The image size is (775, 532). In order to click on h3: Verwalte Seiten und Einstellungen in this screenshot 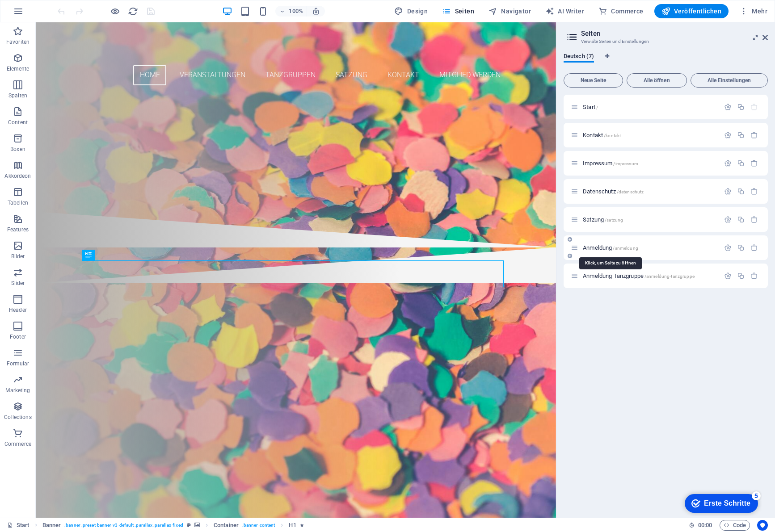, I will do `click(665, 42)`.